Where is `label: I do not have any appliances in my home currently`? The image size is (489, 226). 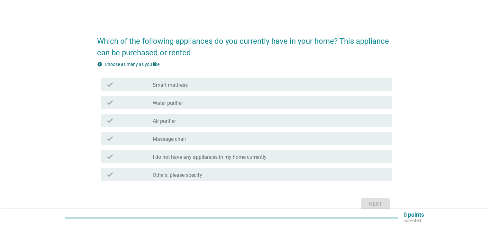
label: I do not have any appliances in my home currently is located at coordinates (210, 157).